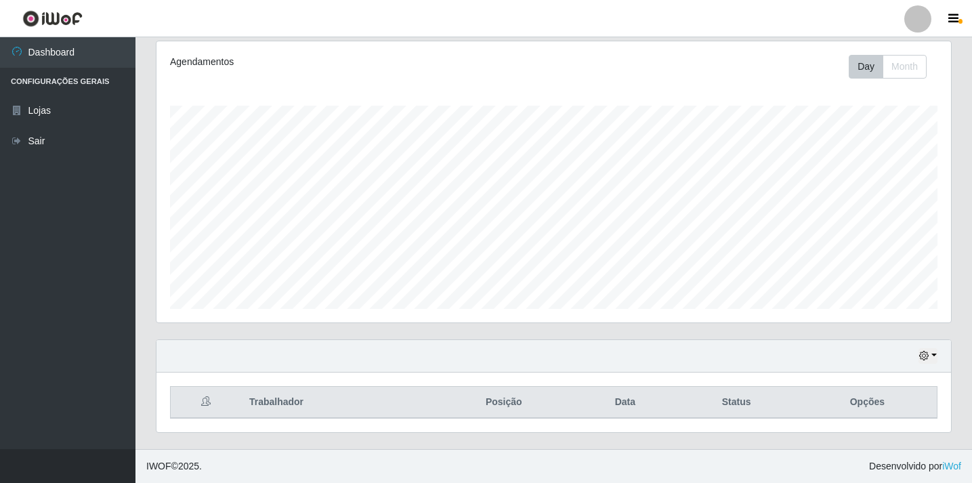 This screenshot has height=483, width=972. I want to click on img: CoreUI Logo, so click(52, 18).